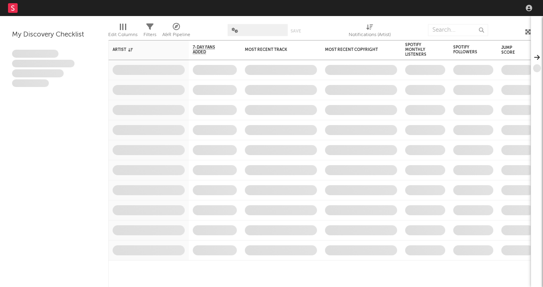  What do you see at coordinates (54, 35) in the screenshot?
I see `div: My Discovery Checklist` at bounding box center [54, 35].